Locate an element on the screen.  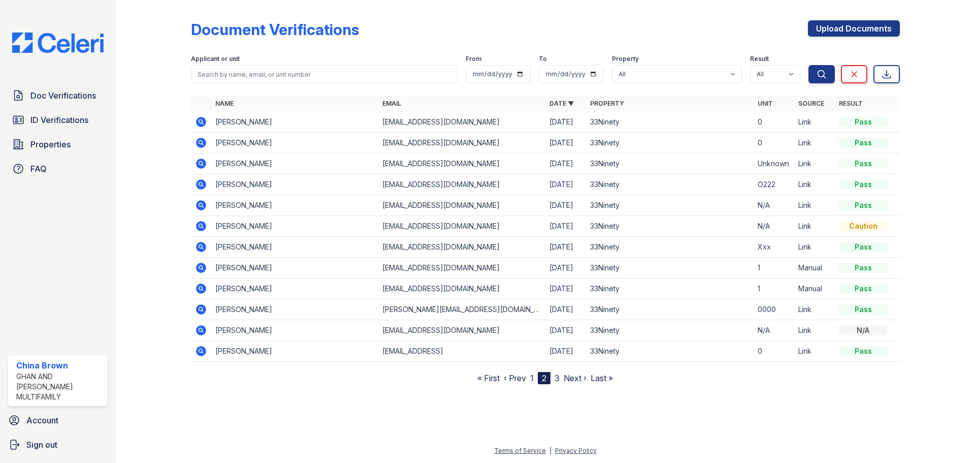
a: ID Verifications is located at coordinates (58, 120).